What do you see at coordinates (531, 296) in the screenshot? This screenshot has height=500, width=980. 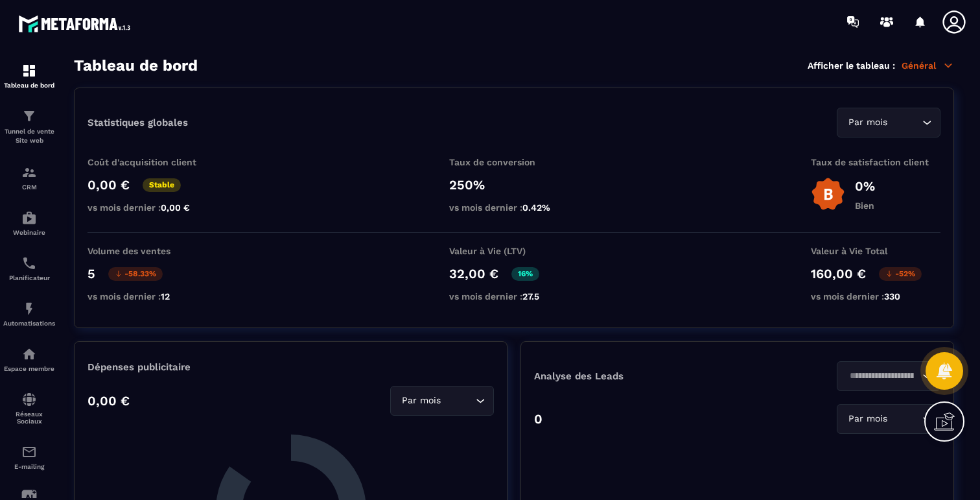 I see `span: 27.5` at bounding box center [531, 296].